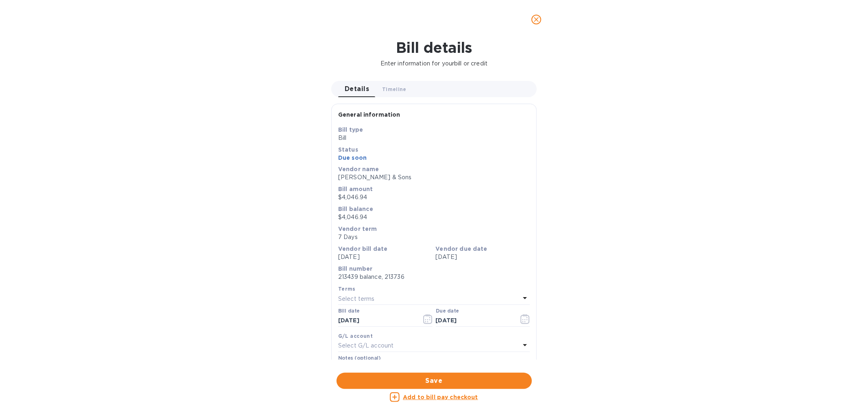  What do you see at coordinates (434, 64) in the screenshot?
I see `p: Enter information for your bill or credit` at bounding box center [434, 64].